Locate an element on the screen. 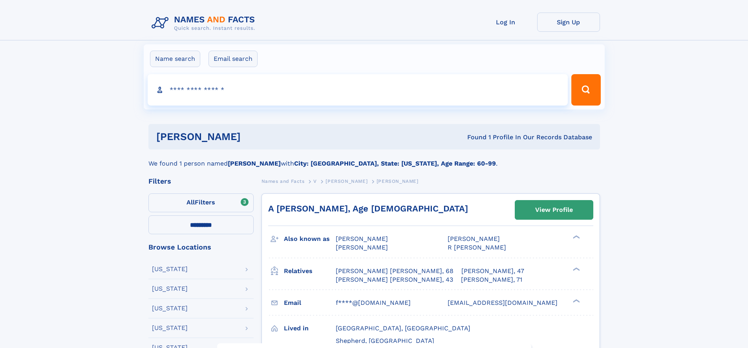 This screenshot has width=748, height=348. label: Filters is located at coordinates (201, 203).